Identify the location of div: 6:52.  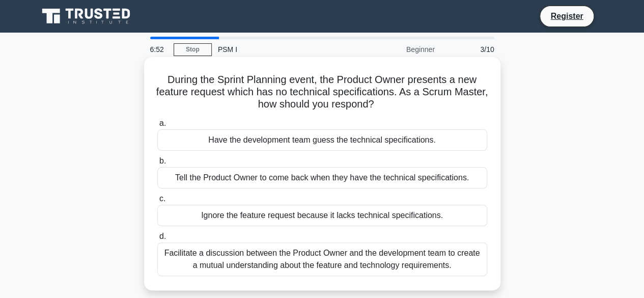
(159, 50).